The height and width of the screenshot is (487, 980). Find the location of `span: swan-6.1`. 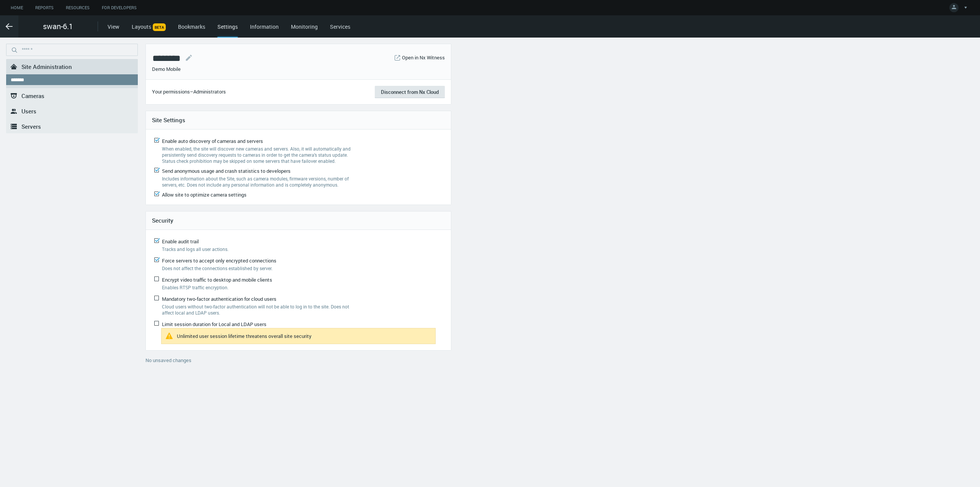

span: swan-6.1 is located at coordinates (58, 27).